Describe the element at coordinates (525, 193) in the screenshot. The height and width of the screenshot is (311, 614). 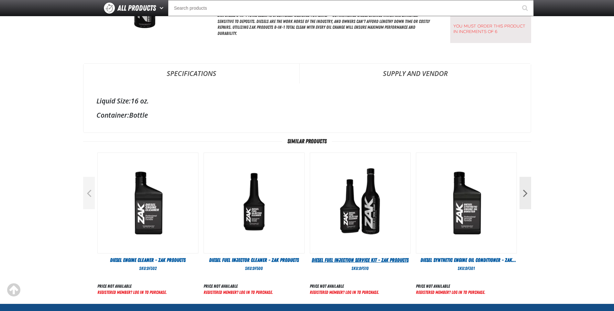
I see `button: Next` at that location.